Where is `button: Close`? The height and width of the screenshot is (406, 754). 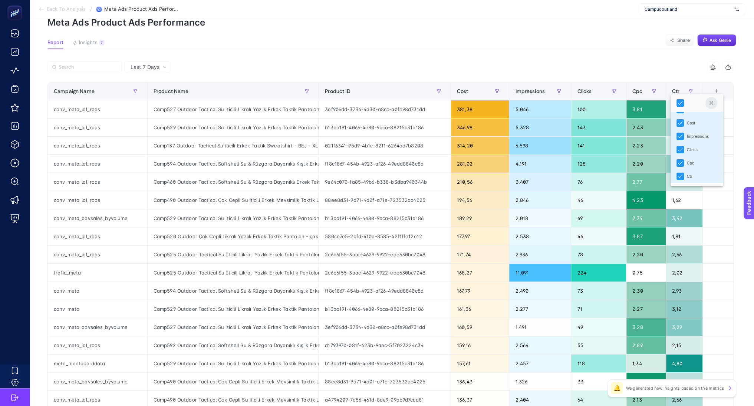
button: Close is located at coordinates (711, 103).